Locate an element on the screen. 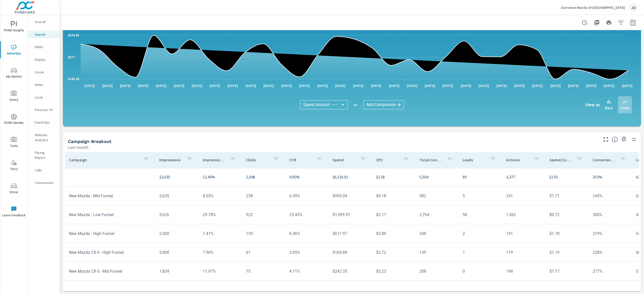 This screenshot has height=294, width=644. td: 198 is located at coordinates (524, 271).